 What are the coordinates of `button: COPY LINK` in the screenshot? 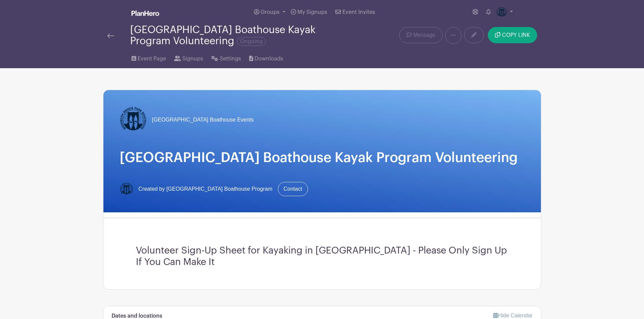 It's located at (512, 35).